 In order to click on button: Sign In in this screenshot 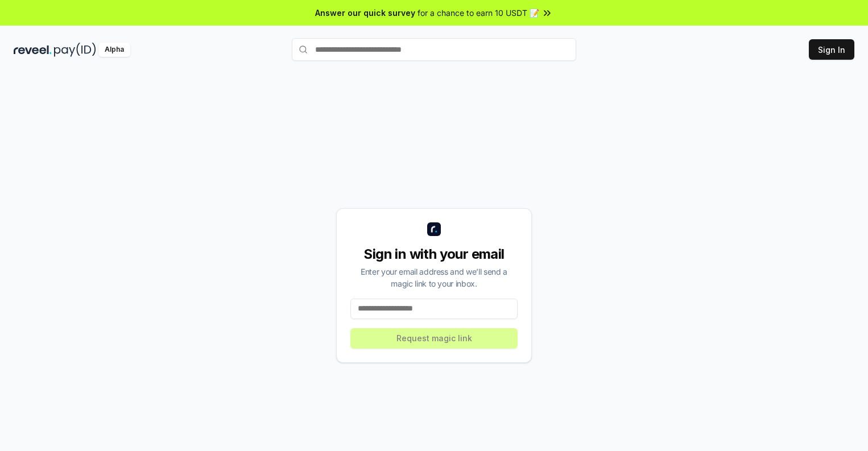, I will do `click(831, 50)`.